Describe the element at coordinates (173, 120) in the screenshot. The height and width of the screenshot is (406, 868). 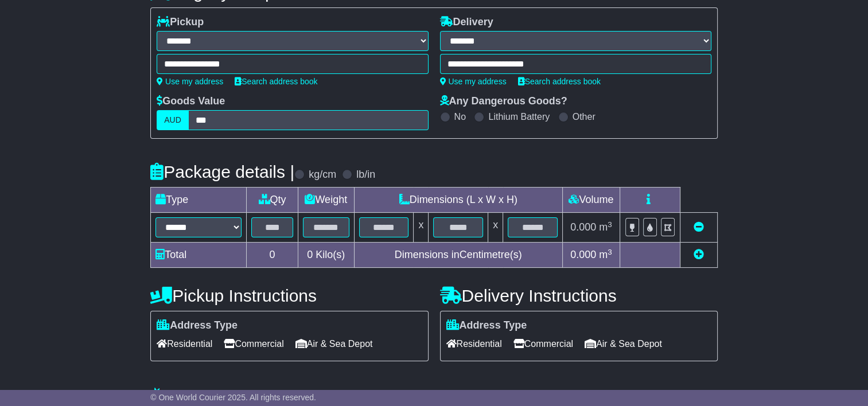
I see `label: AUD` at that location.